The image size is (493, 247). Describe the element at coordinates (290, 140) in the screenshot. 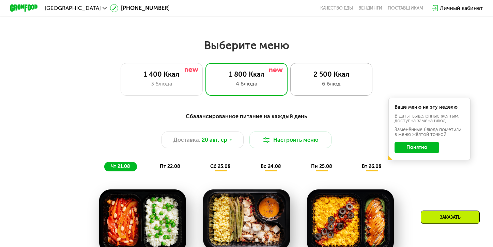

I see `button: Настроить меню` at that location.